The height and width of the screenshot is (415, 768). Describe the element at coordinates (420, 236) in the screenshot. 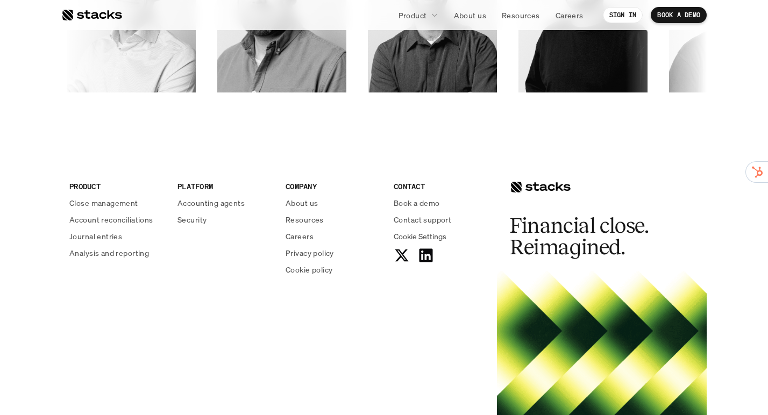

I see `button: Cookie Trigger` at that location.